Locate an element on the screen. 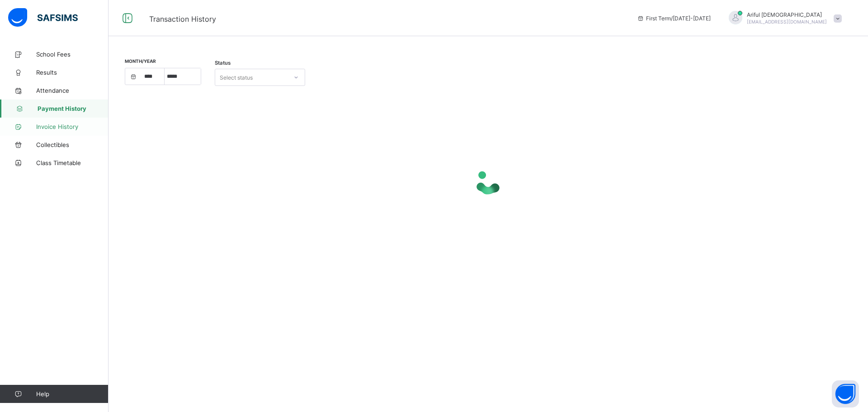 Image resolution: width=868 pixels, height=412 pixels. img: safsims is located at coordinates (43, 17).